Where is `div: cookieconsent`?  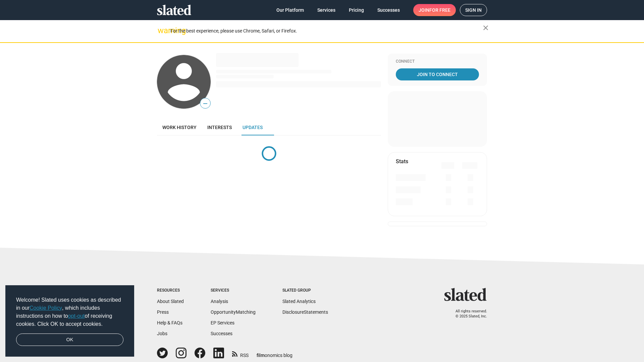
div: cookieconsent is located at coordinates (70, 321).